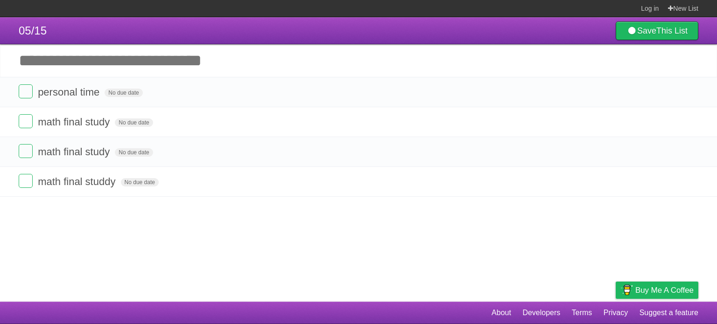 The height and width of the screenshot is (324, 717). I want to click on a: Suggest a feature, so click(669, 313).